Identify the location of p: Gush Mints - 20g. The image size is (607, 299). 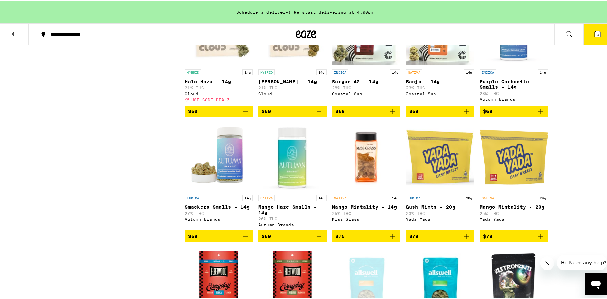
(439, 206).